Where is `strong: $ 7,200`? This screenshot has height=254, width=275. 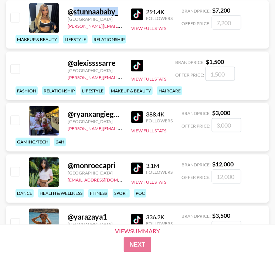 strong: $ 7,200 is located at coordinates (221, 10).